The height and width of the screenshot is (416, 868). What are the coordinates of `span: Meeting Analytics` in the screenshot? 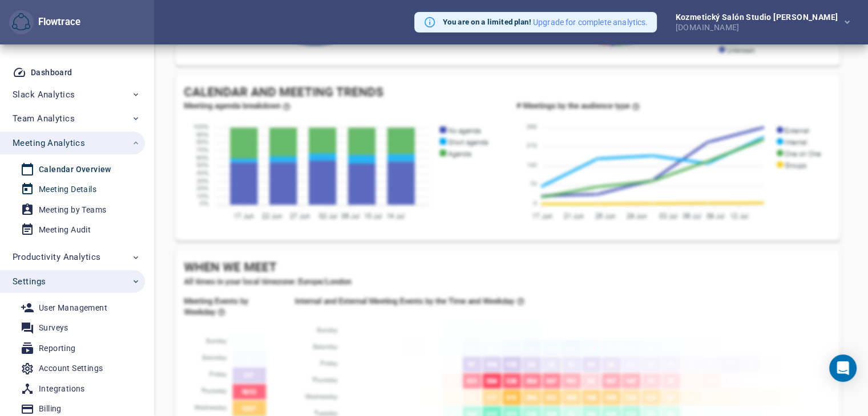 It's located at (48, 143).